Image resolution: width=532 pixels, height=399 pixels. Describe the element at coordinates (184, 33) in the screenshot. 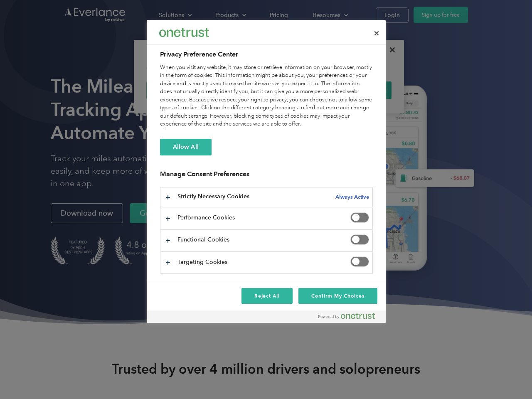

I see `div: Everlance` at that location.